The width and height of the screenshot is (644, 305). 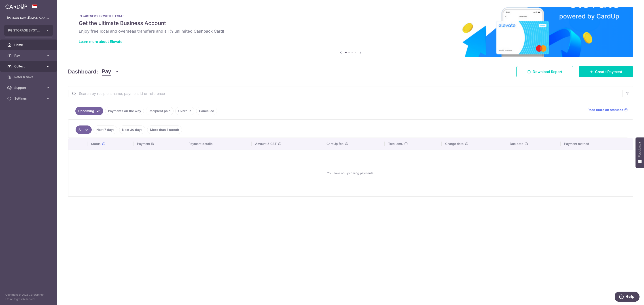 What do you see at coordinates (89, 111) in the screenshot?
I see `a: Upcoming` at bounding box center [89, 111].